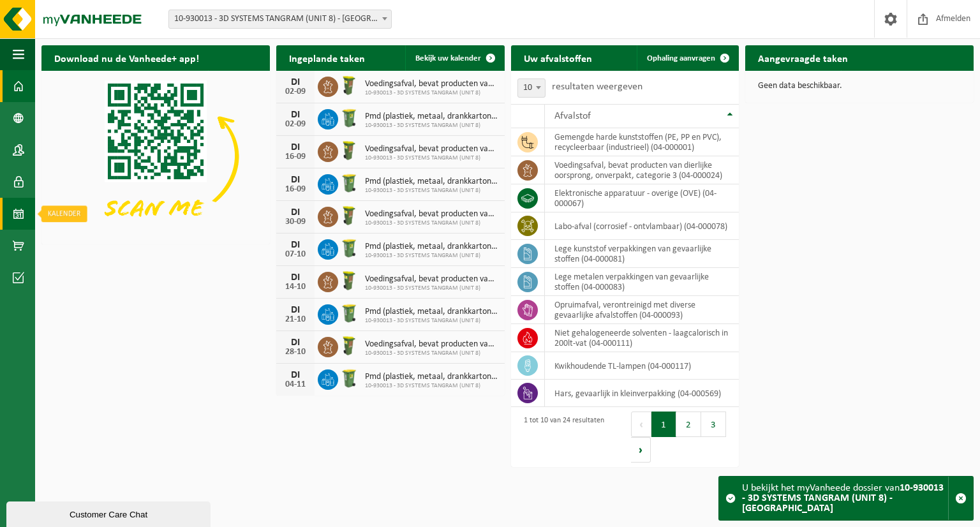  Describe the element at coordinates (642, 254) in the screenshot. I see `td: lege kunststof verpakkingen van gevaarlijke stoffen (04-000081)` at that location.